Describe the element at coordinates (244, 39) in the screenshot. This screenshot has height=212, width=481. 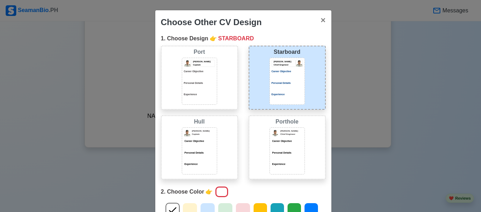
I see `div: 1. Choose Design` at that location.